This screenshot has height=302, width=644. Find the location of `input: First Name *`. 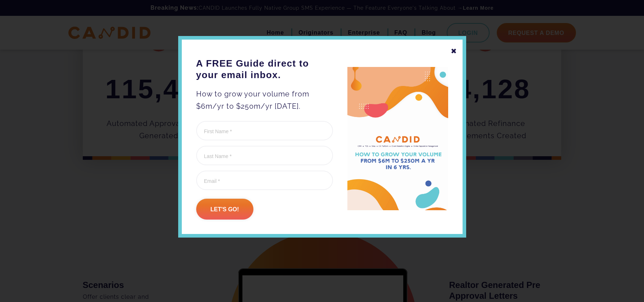

input: First Name * is located at coordinates (265, 131).